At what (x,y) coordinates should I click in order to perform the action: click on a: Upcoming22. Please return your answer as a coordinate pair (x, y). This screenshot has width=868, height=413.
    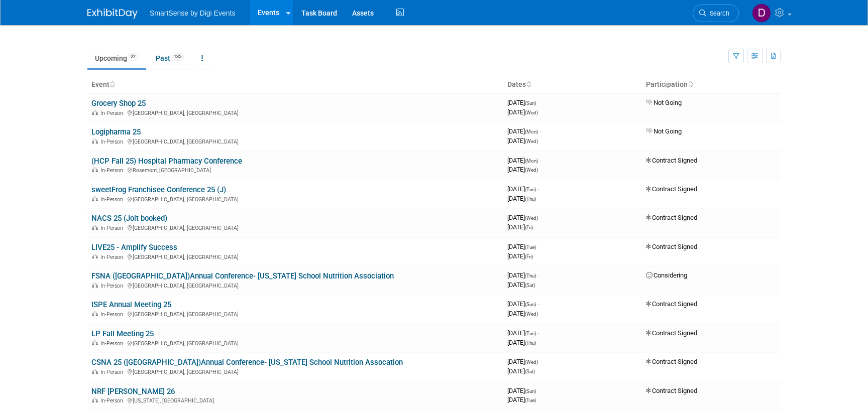
    Looking at the image, I should click on (117, 58).